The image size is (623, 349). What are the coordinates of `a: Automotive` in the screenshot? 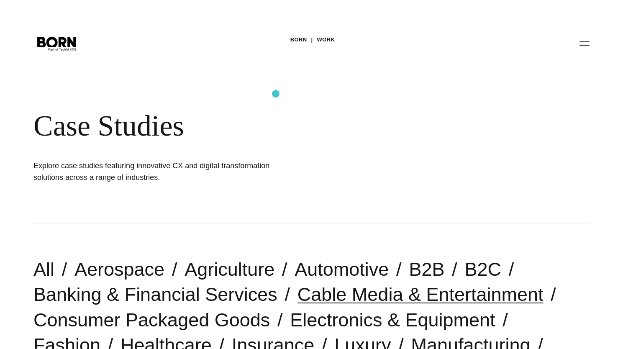 It's located at (341, 269).